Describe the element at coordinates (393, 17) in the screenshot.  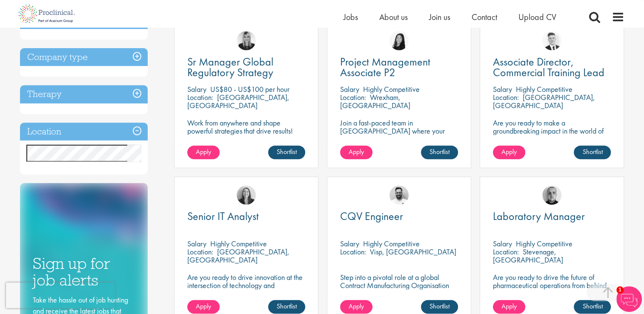
I see `span: About us` at that location.